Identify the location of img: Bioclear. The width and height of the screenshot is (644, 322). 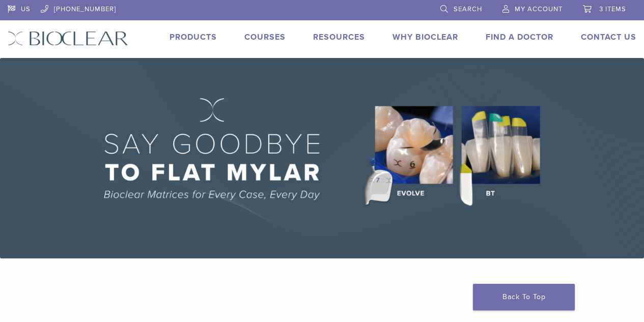
(68, 38).